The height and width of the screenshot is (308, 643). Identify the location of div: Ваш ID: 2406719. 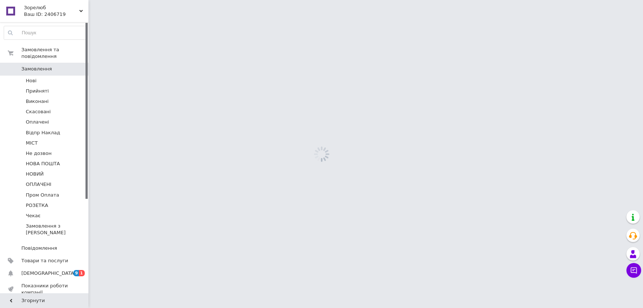
(56, 14).